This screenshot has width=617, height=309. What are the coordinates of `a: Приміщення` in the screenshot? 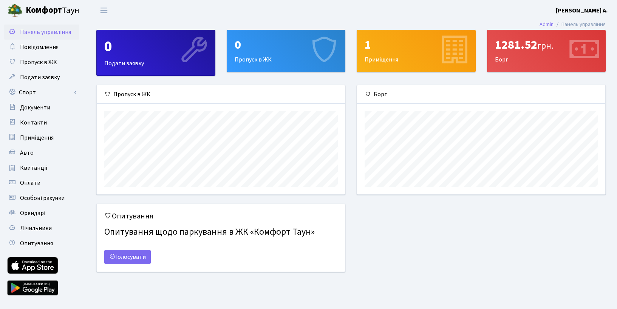 It's located at (42, 138).